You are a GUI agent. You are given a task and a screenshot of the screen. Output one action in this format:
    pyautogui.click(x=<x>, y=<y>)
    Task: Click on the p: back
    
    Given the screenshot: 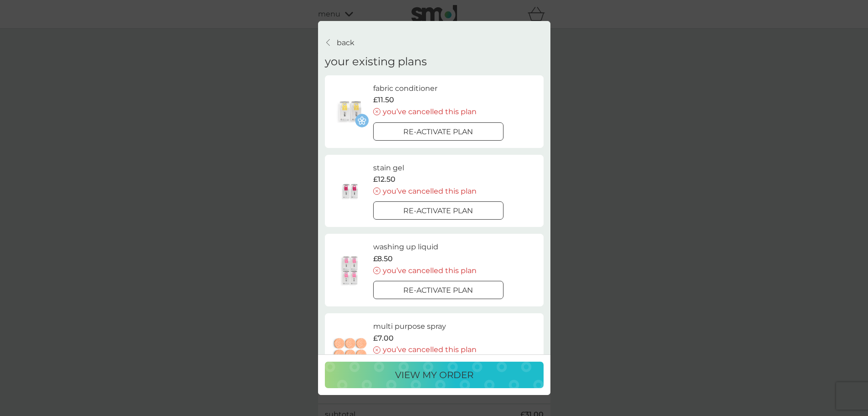 What is the action you would take?
    pyautogui.click(x=346, y=43)
    